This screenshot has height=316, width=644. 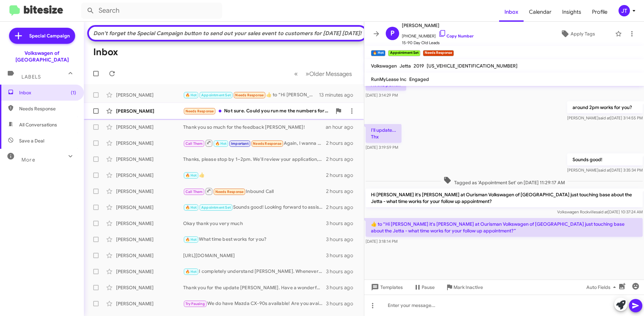 What do you see at coordinates (383, 133) in the screenshot?
I see `p: I'll update... Thx` at bounding box center [383, 133].